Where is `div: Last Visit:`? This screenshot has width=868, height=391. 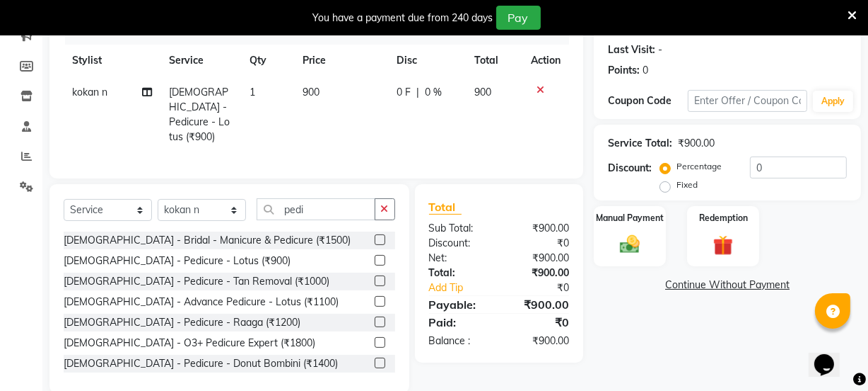 div: Last Visit: is located at coordinates (632, 49).